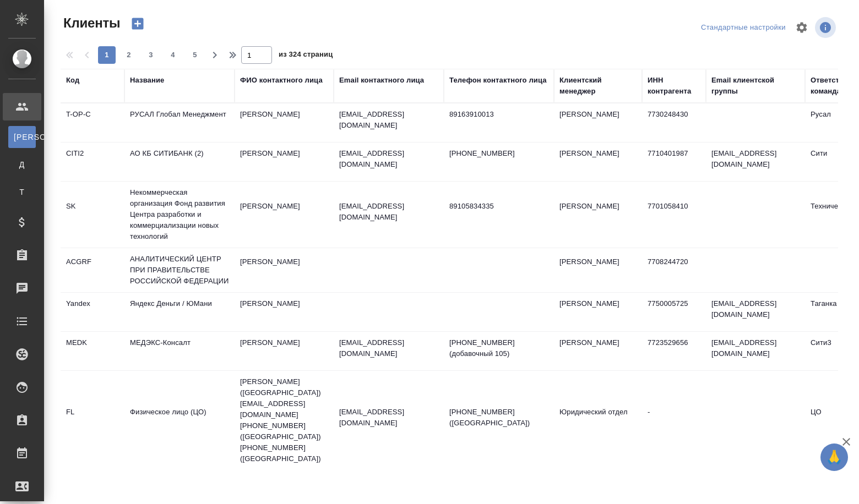 This screenshot has width=859, height=504. What do you see at coordinates (674, 86) in the screenshot?
I see `div: ИНН контрагента` at bounding box center [674, 86].